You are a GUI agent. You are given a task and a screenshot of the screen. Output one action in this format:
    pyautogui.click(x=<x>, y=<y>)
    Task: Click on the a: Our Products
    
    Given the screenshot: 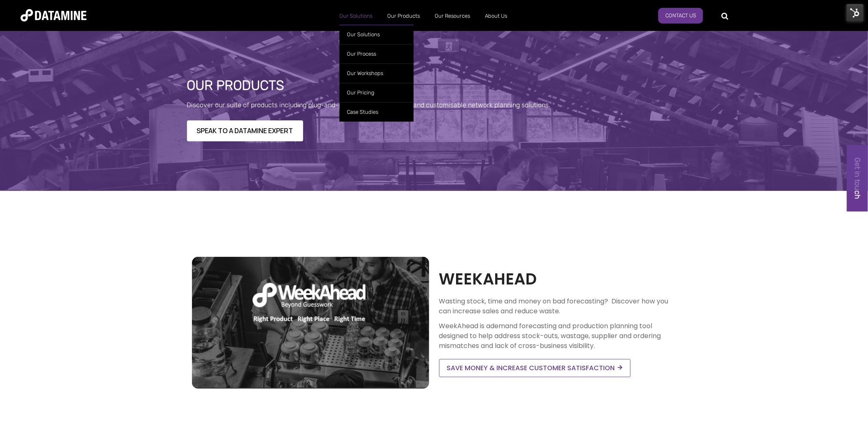 What is the action you would take?
    pyautogui.click(x=403, y=16)
    